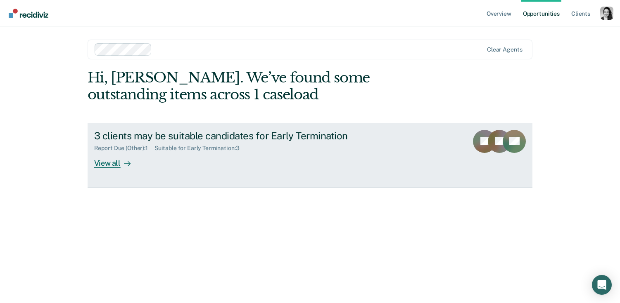 This screenshot has height=303, width=620. What do you see at coordinates (239, 136) in the screenshot?
I see `div: 3 clients may be suitable candidates for Early Termination` at bounding box center [239, 136].